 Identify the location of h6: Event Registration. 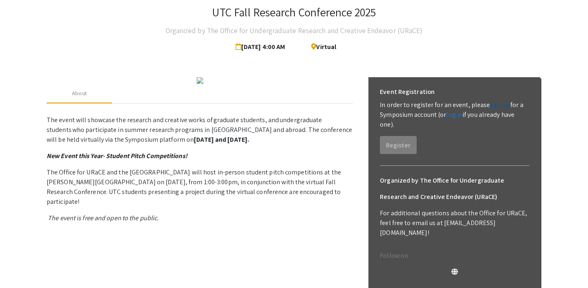
(408, 92).